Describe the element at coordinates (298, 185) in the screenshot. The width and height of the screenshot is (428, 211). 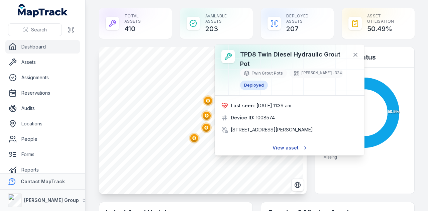
I see `button: Switch to Satellite View` at that location.